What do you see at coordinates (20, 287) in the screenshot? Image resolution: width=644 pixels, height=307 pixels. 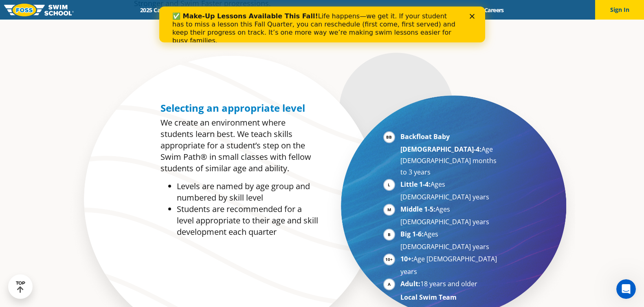 I see `div: TOP` at bounding box center [20, 287].